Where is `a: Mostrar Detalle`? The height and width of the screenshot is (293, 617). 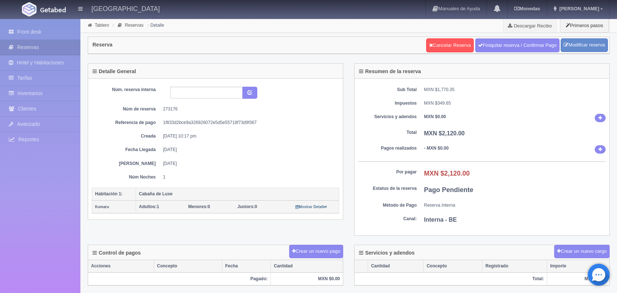 a: Mostrar Detalle is located at coordinates (311, 207).